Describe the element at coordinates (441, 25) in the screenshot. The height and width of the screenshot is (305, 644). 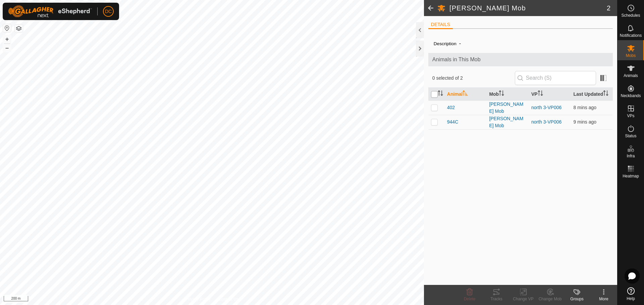
I see `li: DETAILS` at that location.